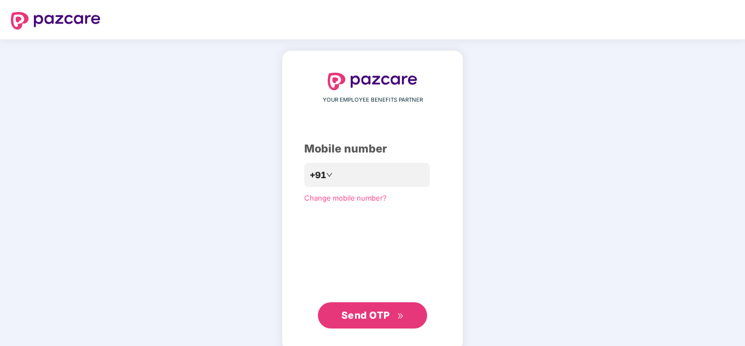 This screenshot has width=745, height=346. What do you see at coordinates (372, 148) in the screenshot?
I see `div: Mobile number` at bounding box center [372, 148].